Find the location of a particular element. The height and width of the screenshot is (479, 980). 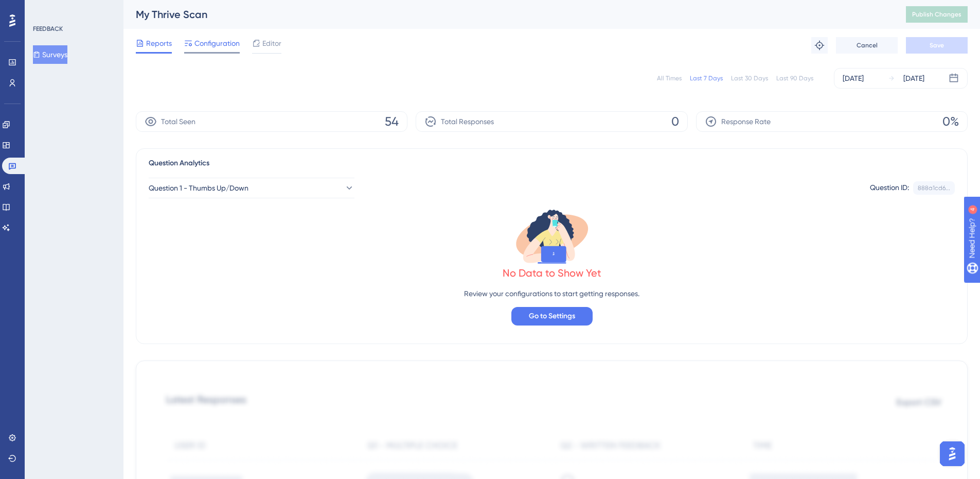

img: launcher-image-alternative-text is located at coordinates (16, 16).